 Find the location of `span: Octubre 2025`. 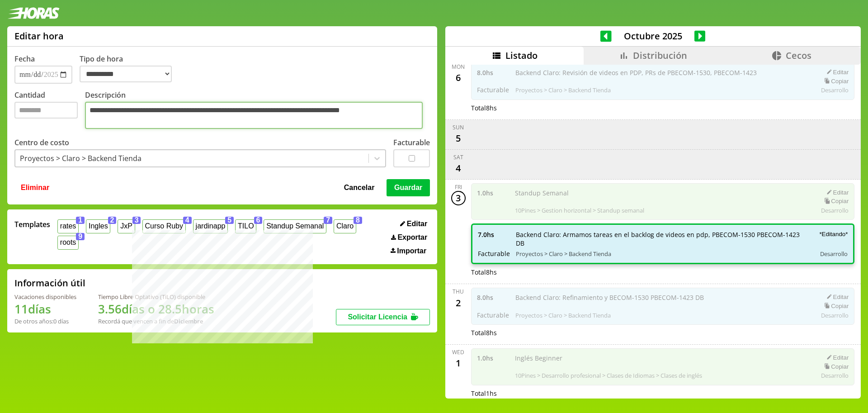

span: Octubre 2025 is located at coordinates (653, 36).